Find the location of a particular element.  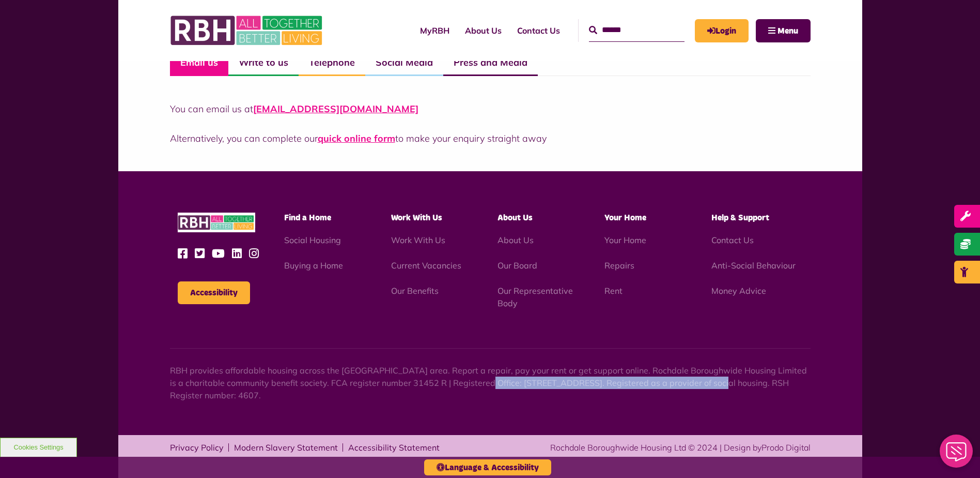

span: Your Home is located at coordinates (625, 218).